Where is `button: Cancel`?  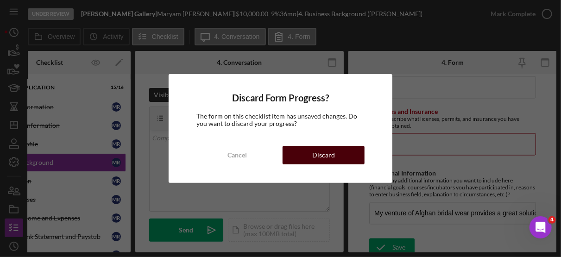 button: Cancel is located at coordinates (237, 155).